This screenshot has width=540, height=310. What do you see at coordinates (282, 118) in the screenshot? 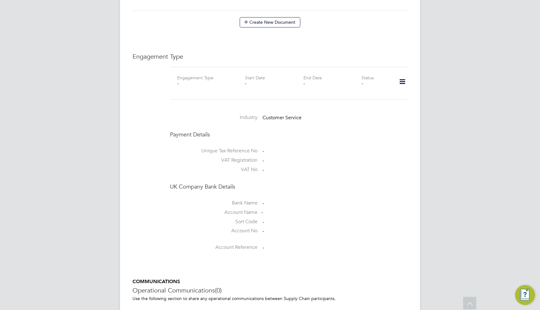
I see `span: Customer Service` at bounding box center [282, 118].